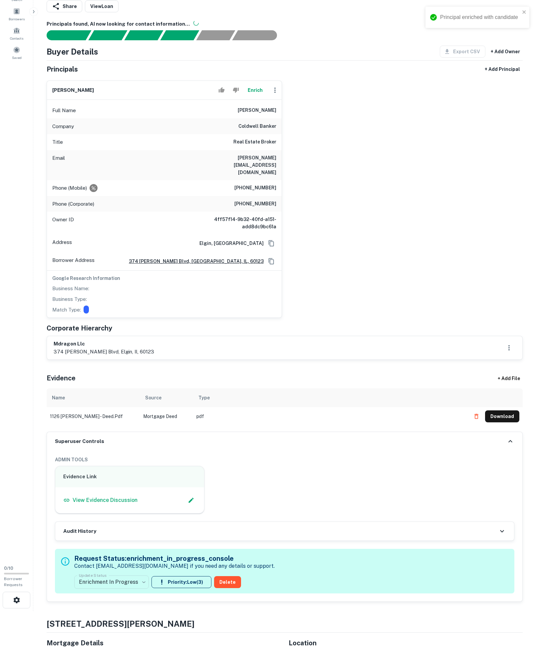  I want to click on button: Delete file, so click(476, 416).